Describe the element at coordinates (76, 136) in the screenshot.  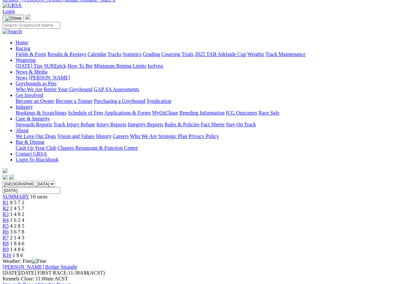
I see `a: Vision and Values` at that location.